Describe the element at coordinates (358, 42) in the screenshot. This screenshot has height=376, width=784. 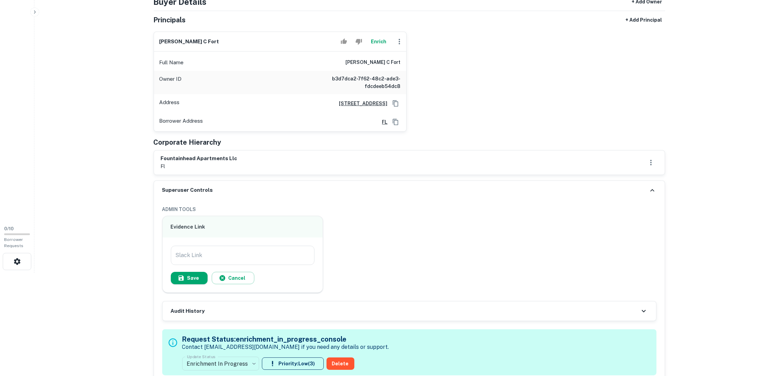
I see `button: Reject` at that location.